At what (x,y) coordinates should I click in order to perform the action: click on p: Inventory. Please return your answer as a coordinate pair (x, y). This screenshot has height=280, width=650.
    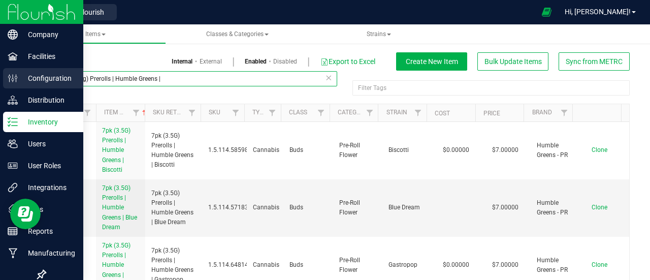
    Looking at the image, I should click on (48, 122).